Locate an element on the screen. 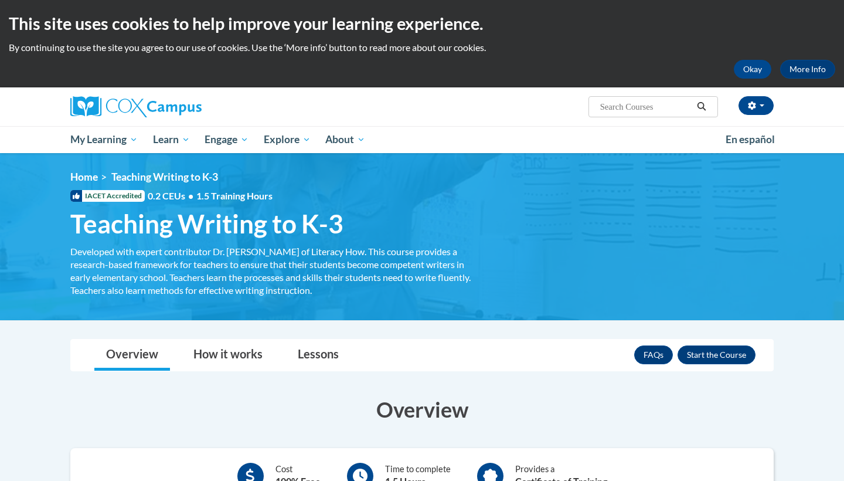  a: About is located at coordinates (346, 140).